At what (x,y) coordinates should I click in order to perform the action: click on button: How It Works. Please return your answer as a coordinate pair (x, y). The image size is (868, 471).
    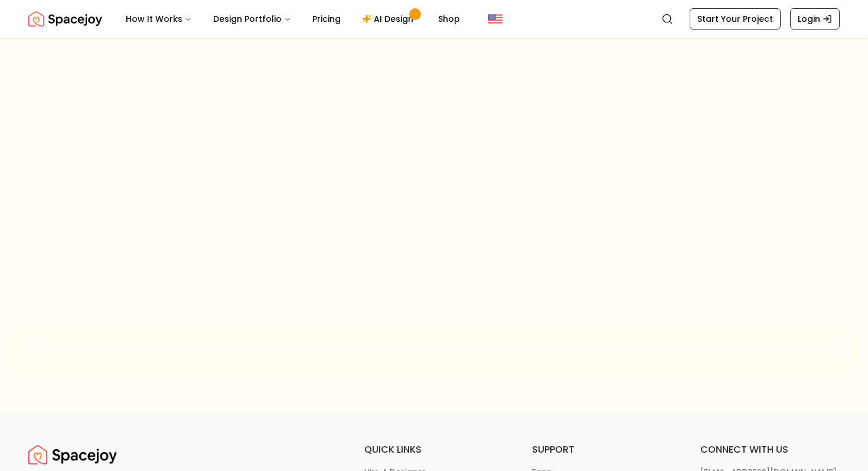
    Looking at the image, I should click on (159, 19).